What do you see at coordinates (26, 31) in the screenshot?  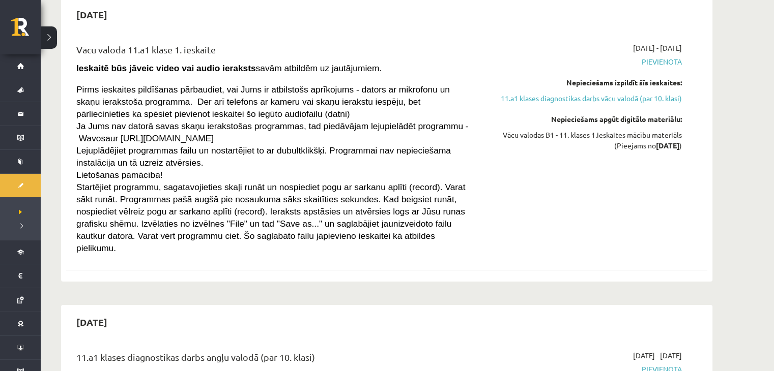 I see `a: Rīgas 1. Tālmācības vidusskola` at bounding box center [26, 31].